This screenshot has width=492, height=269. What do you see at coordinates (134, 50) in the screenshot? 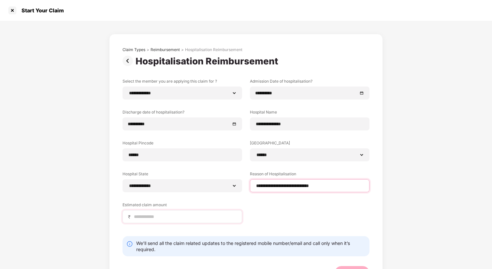
I see `div: Claim Types` at bounding box center [134, 50].